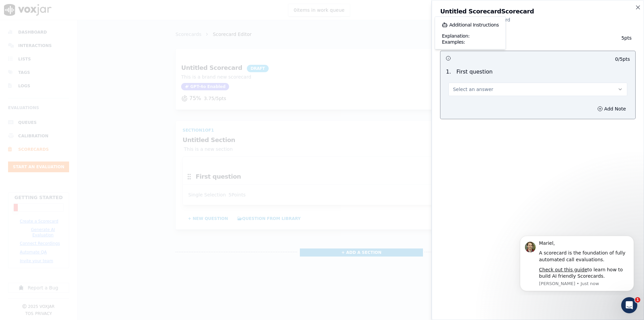 The width and height of the screenshot is (644, 320). I want to click on div: A scorecard is the foundation of fully automated call evaluations., so click(74, 26).